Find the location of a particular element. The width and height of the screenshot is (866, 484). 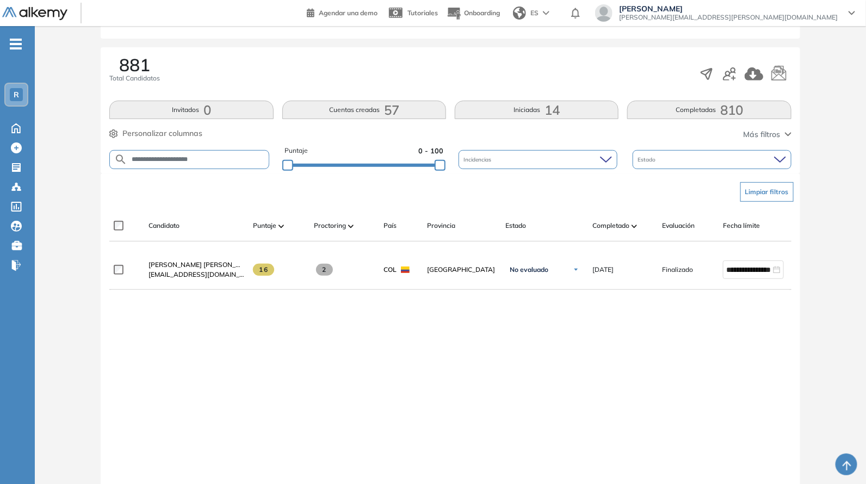

span: Incidencias is located at coordinates (479, 159).